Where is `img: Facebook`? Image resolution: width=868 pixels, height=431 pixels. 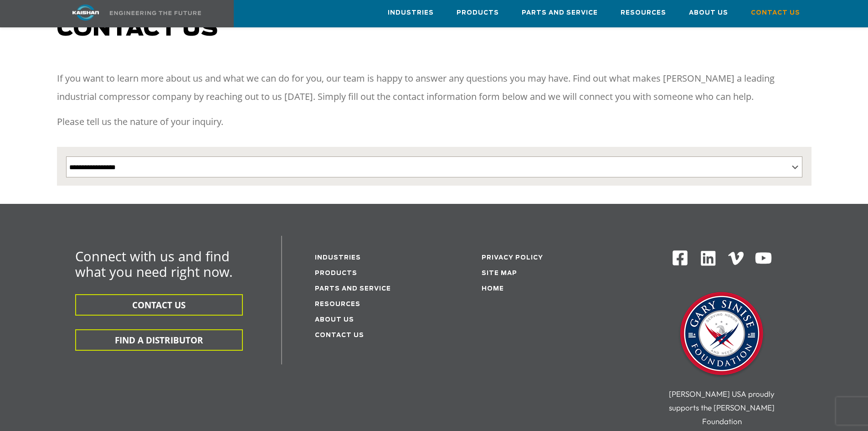 img: Facebook is located at coordinates (680, 258).